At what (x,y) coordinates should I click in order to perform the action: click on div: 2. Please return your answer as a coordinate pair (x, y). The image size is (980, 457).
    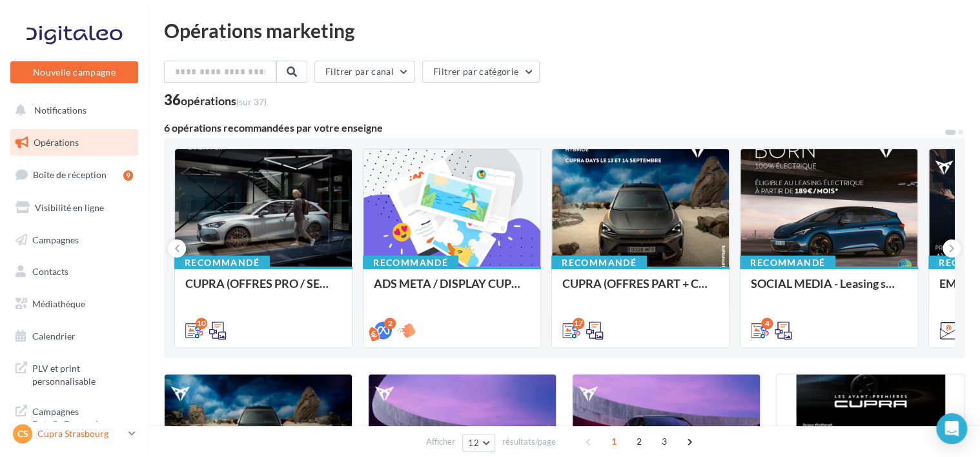
    Looking at the image, I should click on (390, 323).